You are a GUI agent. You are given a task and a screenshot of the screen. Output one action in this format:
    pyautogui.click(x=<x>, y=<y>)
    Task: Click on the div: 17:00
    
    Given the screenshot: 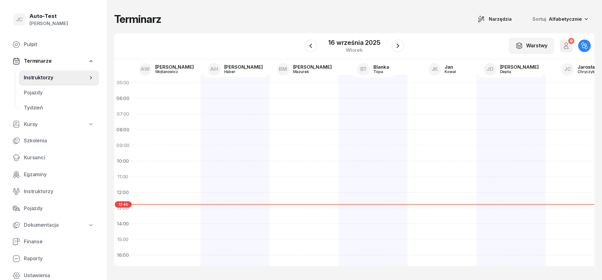 What is the action you would take?
    pyautogui.click(x=123, y=271)
    